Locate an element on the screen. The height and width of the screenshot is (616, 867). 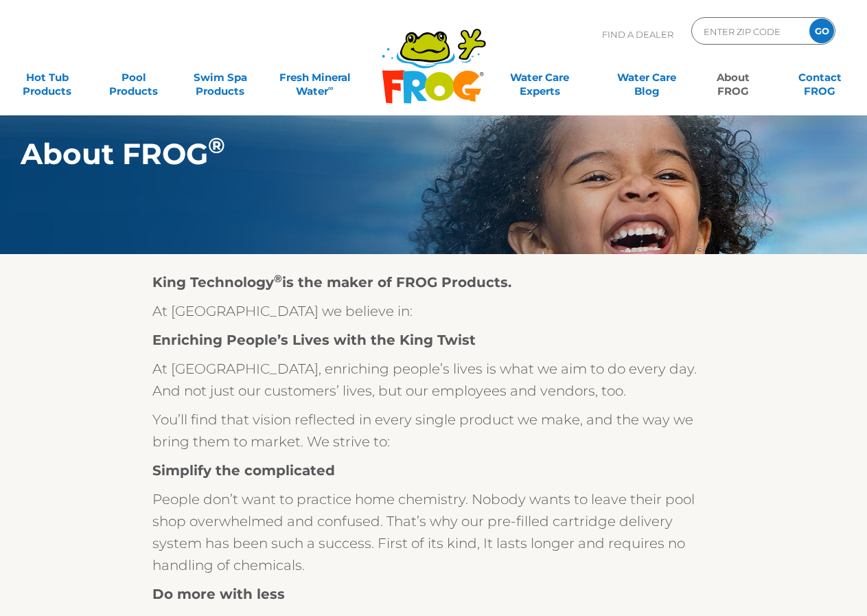
a: Water CareBlog is located at coordinates (647, 77).